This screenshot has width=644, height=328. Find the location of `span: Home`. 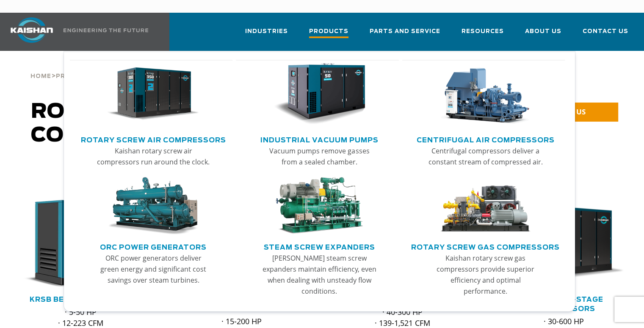

span: Home is located at coordinates (41, 76).